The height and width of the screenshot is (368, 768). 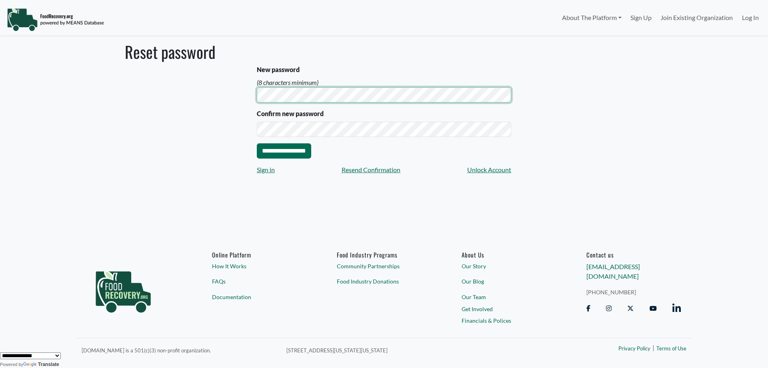 What do you see at coordinates (123, 289) in the screenshot?
I see `img: food_recovery_green_logo-76242d7a27de7ed26b67be613a865d9c9037ba317089b267e0515145e5e51427.png` at bounding box center [123, 289].